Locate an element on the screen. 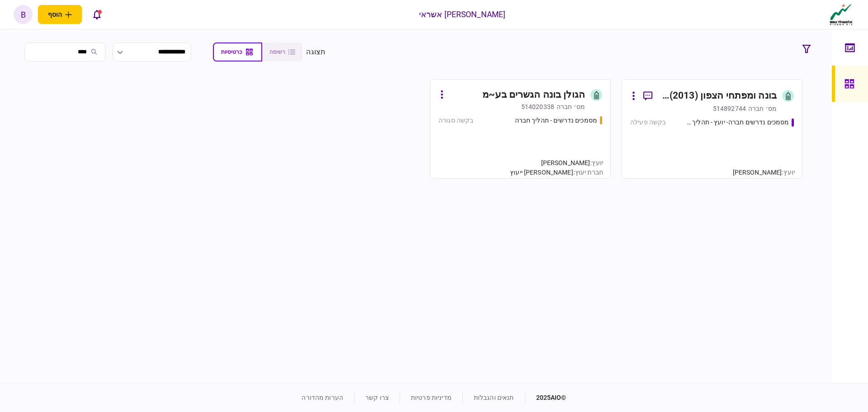  a: בונה ומפתחי הצפון (2013) בע~ממס׳ חברה514892744מסמכים נדרשים חברה- יועץ - תהליך חברהבקשה פעילהיועץ... is located at coordinates (712, 129).